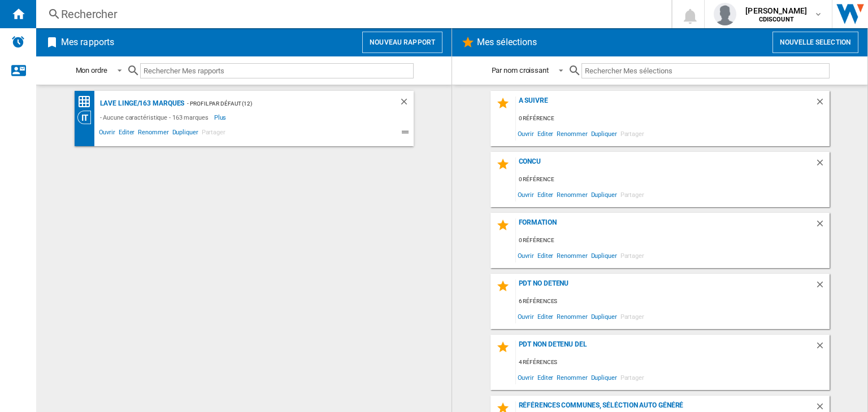 The image size is (868, 412). I want to click on button: Nouvelle selection, so click(815, 43).